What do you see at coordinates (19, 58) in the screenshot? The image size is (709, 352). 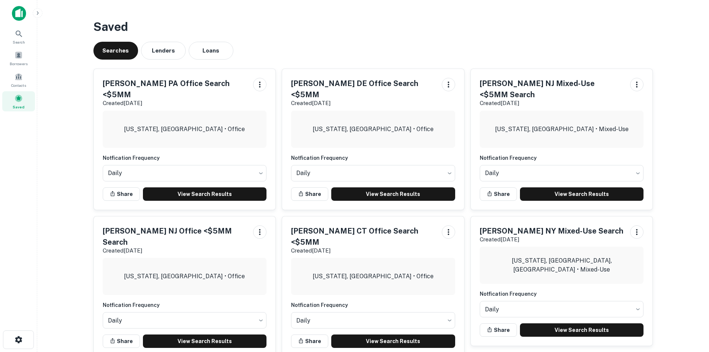 I see `div: Borrowers` at bounding box center [19, 58].